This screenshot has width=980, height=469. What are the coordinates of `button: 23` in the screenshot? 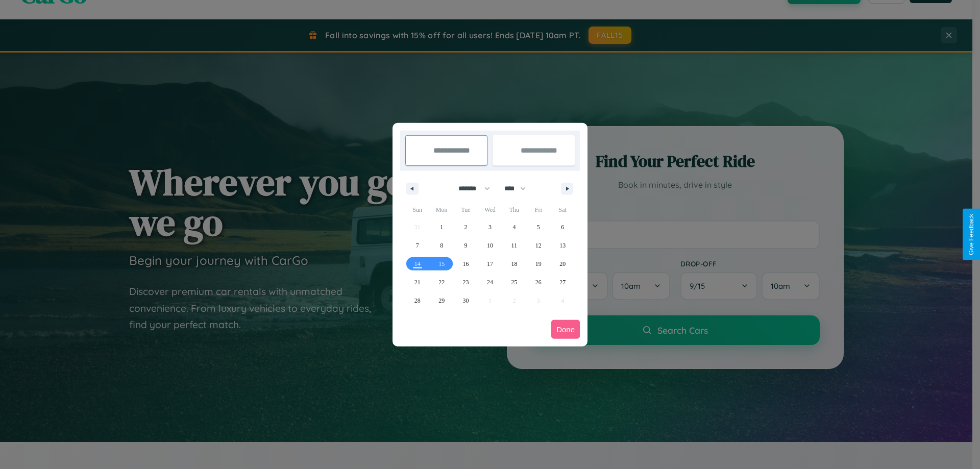 It's located at (465, 282).